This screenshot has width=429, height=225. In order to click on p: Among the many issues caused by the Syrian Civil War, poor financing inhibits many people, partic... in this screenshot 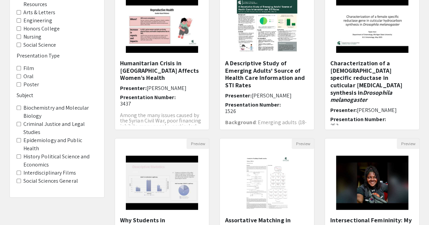, I will do `click(162, 124)`.